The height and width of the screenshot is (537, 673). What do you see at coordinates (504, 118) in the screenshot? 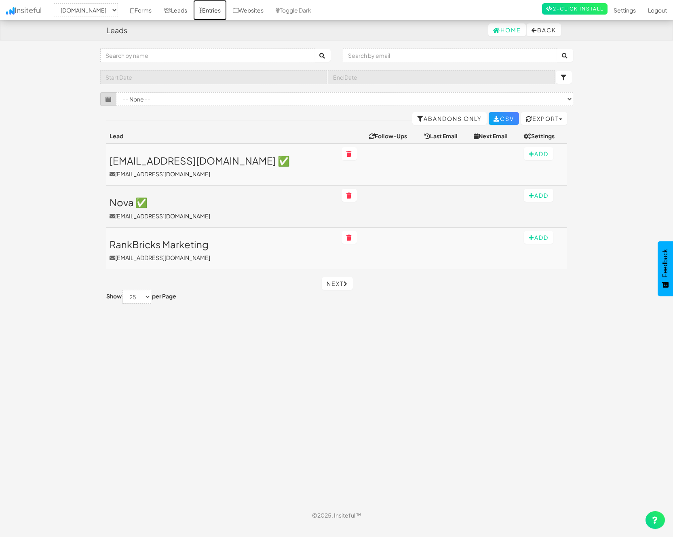
I see `a: CSV` at bounding box center [504, 118].